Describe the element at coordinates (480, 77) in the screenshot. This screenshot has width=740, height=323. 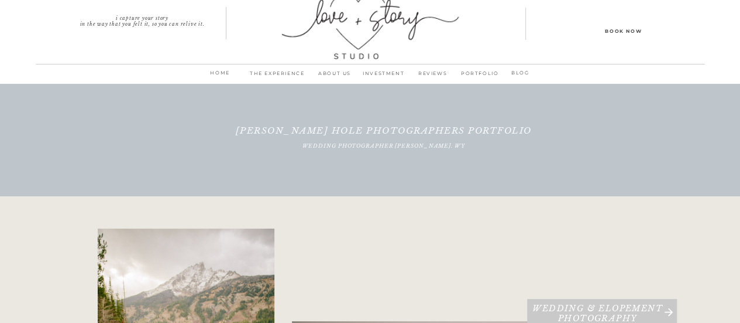
I see `a: PORTFOLIO` at that location.